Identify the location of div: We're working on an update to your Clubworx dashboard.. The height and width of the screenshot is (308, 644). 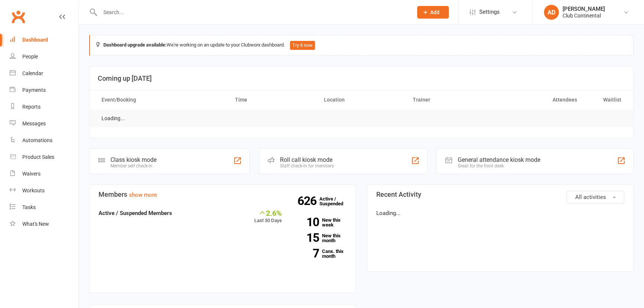
(361, 46).